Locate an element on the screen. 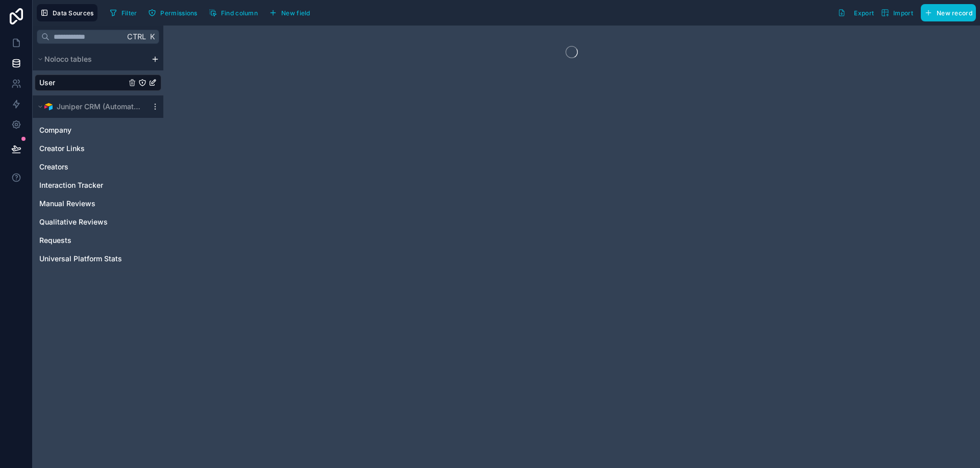 The width and height of the screenshot is (980, 468). div: Universal Platform Stats is located at coordinates (98, 259).